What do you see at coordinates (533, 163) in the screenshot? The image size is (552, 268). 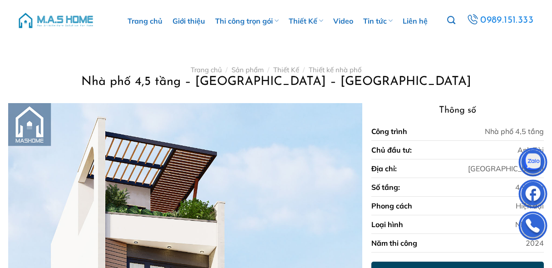 I see `img: Zalo` at bounding box center [533, 163].